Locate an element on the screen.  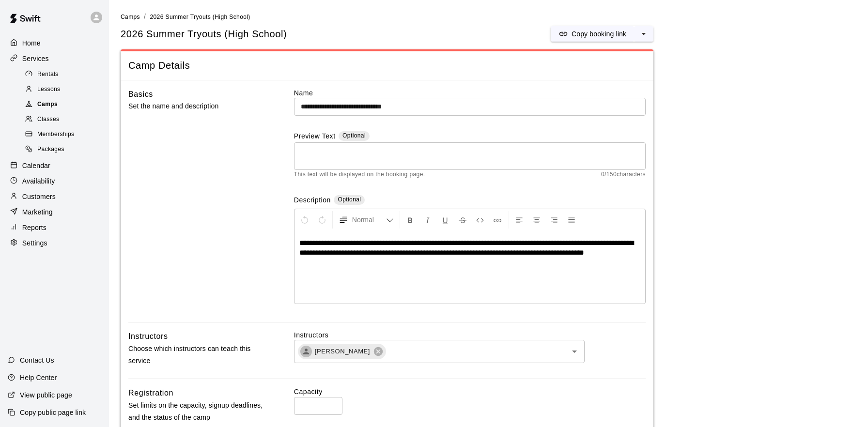
span: Rentals is located at coordinates (48, 75).